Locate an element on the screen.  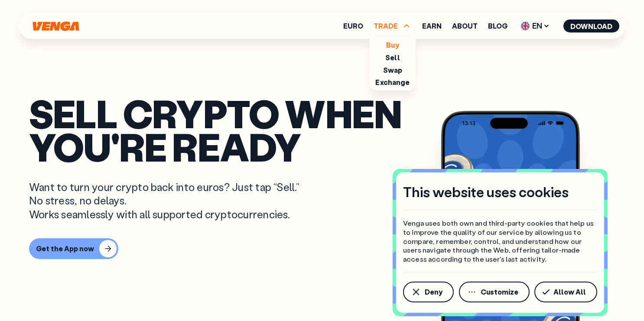
span: EN is located at coordinates (535, 26).